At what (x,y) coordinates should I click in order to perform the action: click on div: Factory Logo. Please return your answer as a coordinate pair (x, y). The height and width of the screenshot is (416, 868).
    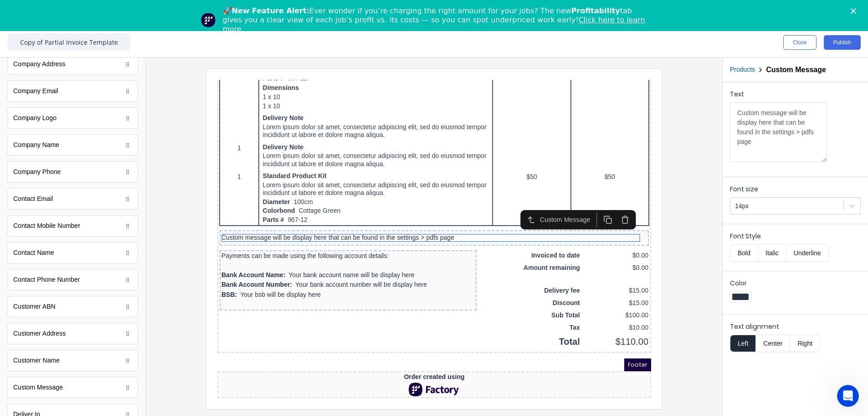
    Looking at the image, I should click on (217, 310).